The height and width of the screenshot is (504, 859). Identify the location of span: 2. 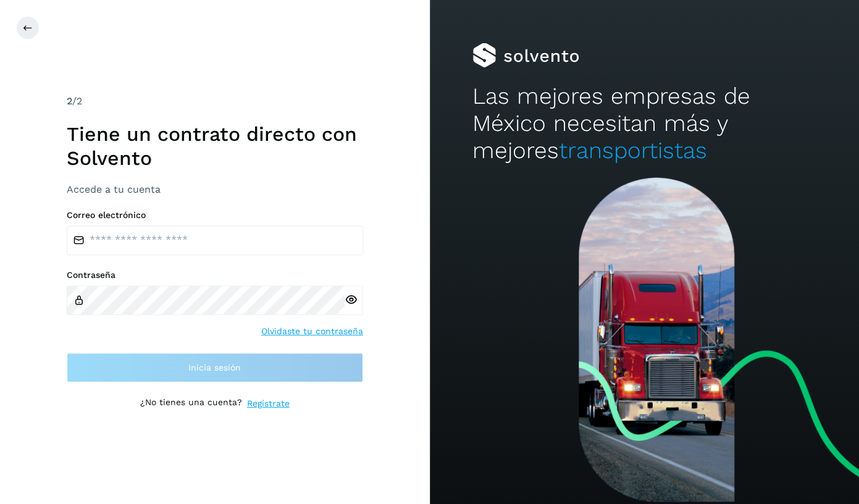
(69, 101).